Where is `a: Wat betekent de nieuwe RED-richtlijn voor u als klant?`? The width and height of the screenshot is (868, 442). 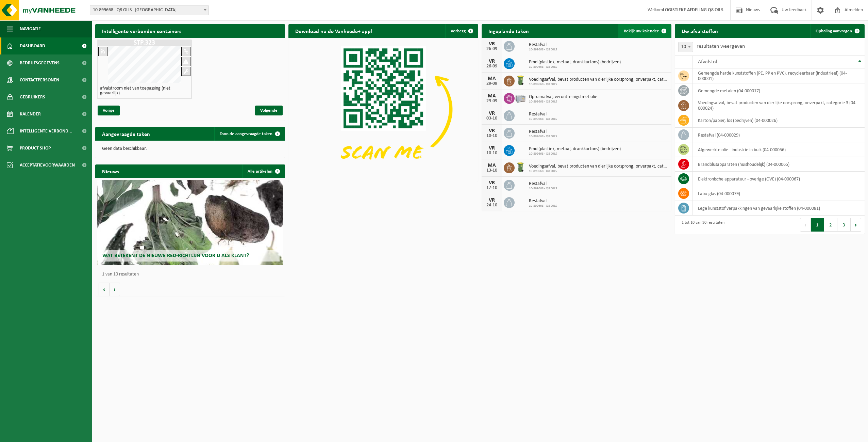 a: Wat betekent de nieuwe RED-richtlijn voor u als klant? is located at coordinates (190, 223).